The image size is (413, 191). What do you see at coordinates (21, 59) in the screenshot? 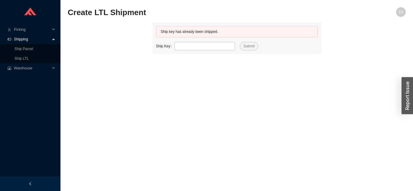
I see `a: Ship LTL` at bounding box center [21, 59].